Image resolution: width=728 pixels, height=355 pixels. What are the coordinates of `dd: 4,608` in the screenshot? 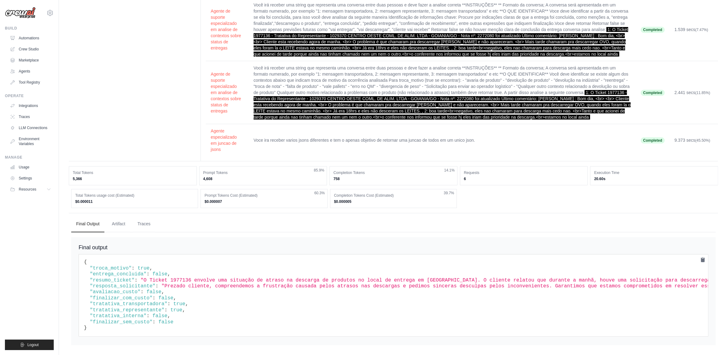 It's located at (263, 179).